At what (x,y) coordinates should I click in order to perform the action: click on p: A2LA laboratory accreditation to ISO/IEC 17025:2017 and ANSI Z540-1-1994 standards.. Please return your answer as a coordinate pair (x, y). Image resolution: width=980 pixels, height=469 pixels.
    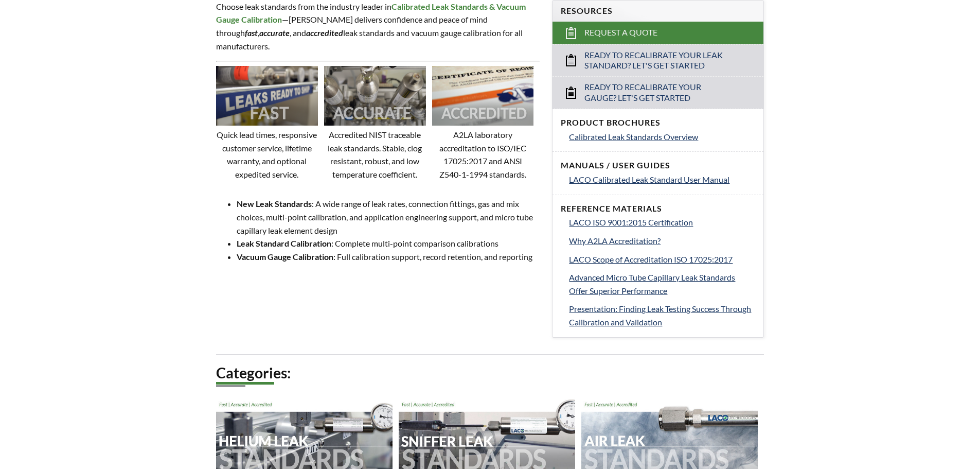
    Looking at the image, I should click on (483, 154).